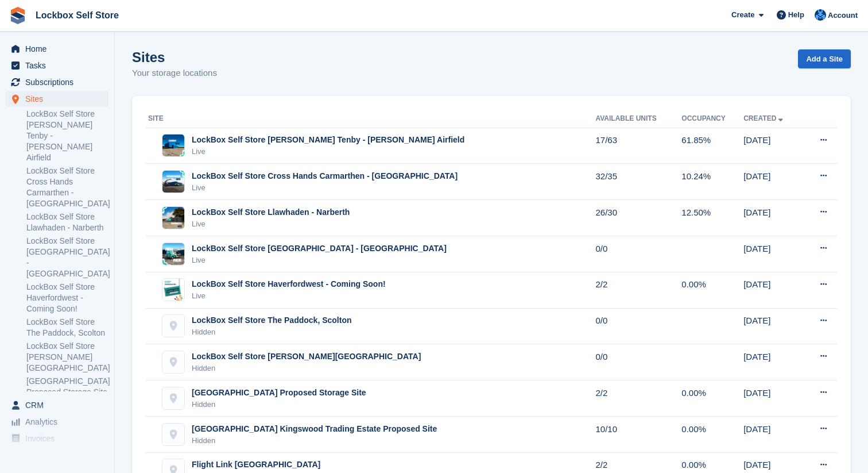 This screenshot has width=868, height=473. I want to click on td: 12.50%, so click(713, 218).